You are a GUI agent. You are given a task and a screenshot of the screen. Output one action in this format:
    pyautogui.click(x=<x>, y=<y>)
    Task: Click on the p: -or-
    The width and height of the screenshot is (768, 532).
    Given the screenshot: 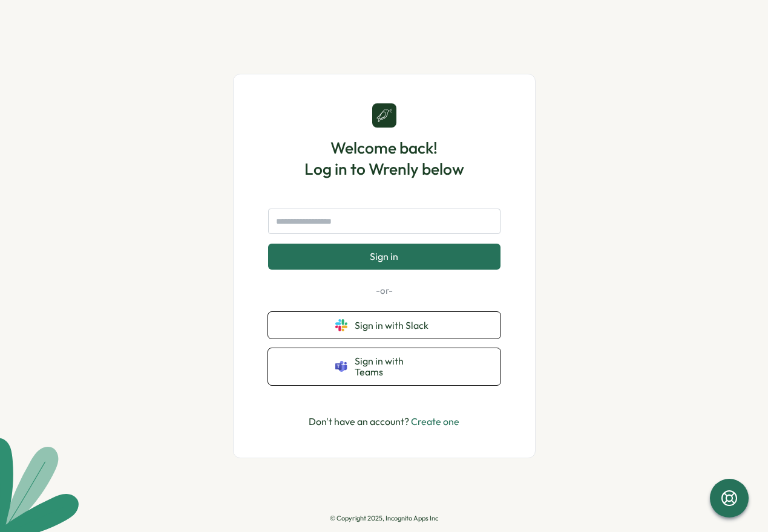 What is the action you would take?
    pyautogui.click(x=384, y=291)
    